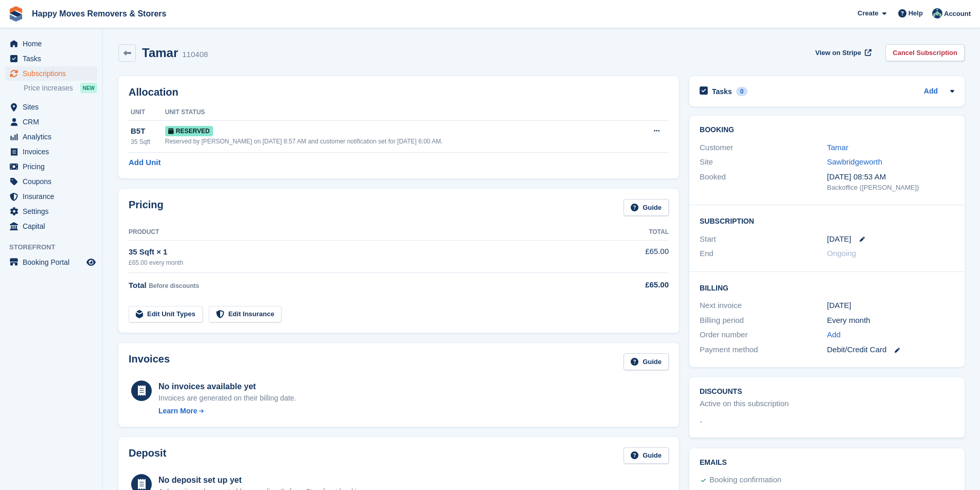  I want to click on h2: Allocation, so click(399, 92).